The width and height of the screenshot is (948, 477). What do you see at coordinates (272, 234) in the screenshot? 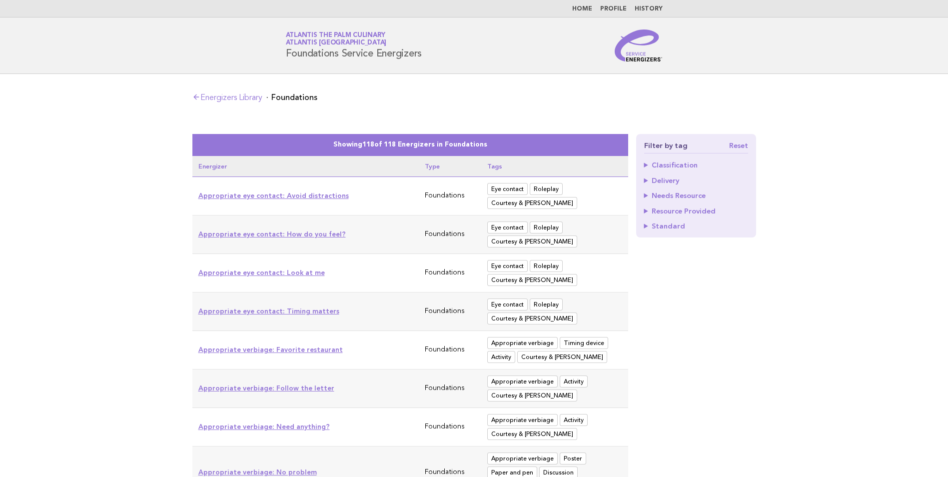
I see `a: Appropriate eye contact: How do you feel?` at bounding box center [272, 234].